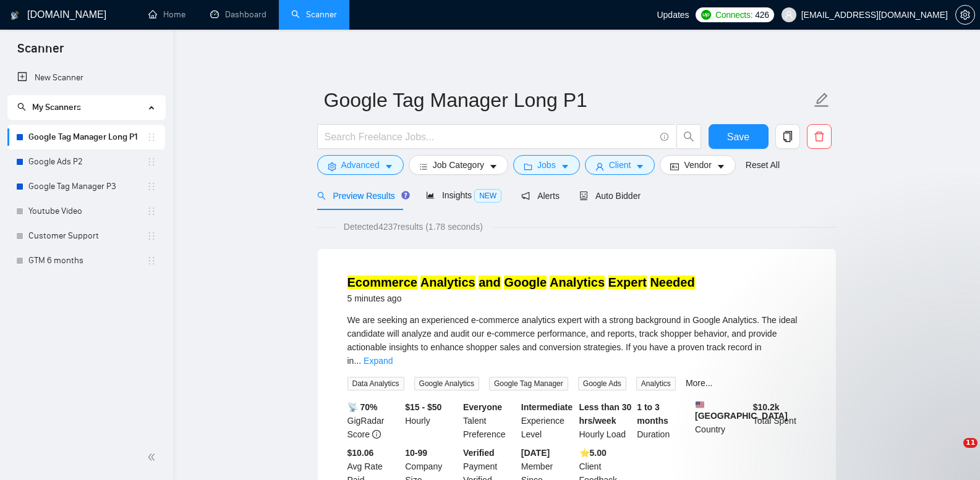 The height and width of the screenshot is (480, 980). Describe the element at coordinates (762, 15) in the screenshot. I see `span: 426` at that location.